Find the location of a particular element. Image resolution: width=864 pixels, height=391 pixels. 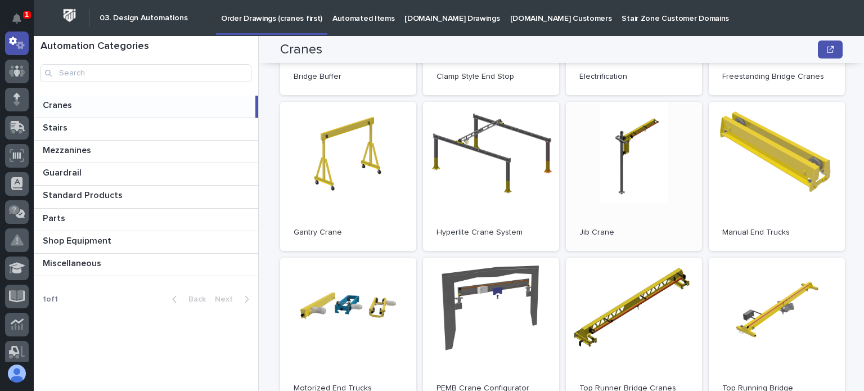

h1: Automation Categories is located at coordinates (146, 47).